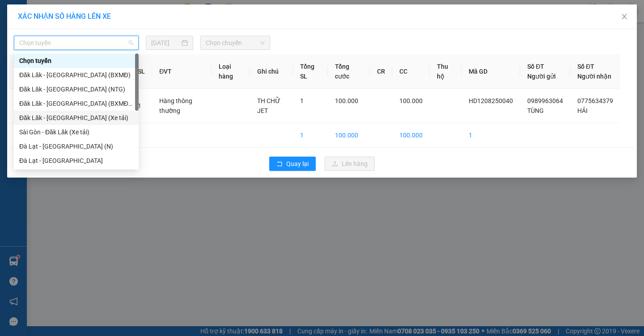  What do you see at coordinates (76, 161) in the screenshot?
I see `div: Đà Lạt - Sài Gòn` at bounding box center [76, 161].